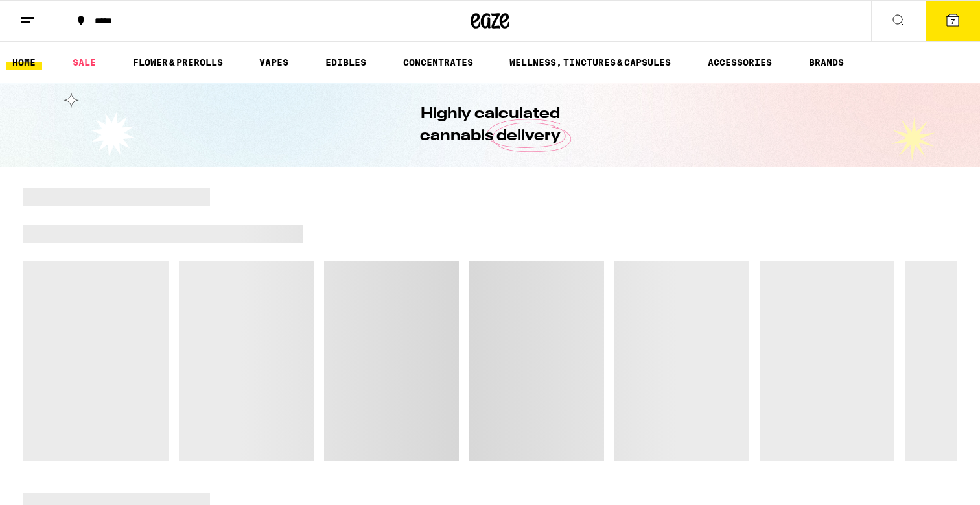 The height and width of the screenshot is (505, 980). Describe the element at coordinates (84, 62) in the screenshot. I see `a: SALE` at that location.